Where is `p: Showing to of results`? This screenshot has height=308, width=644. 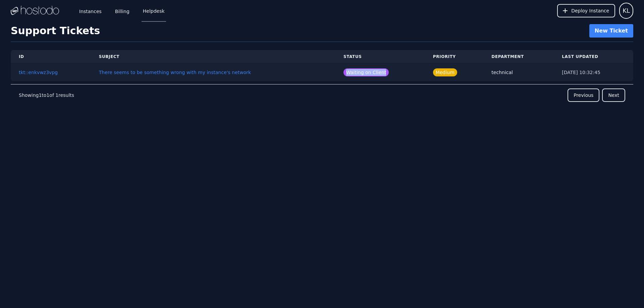 p: Showing to of results is located at coordinates (46, 95).